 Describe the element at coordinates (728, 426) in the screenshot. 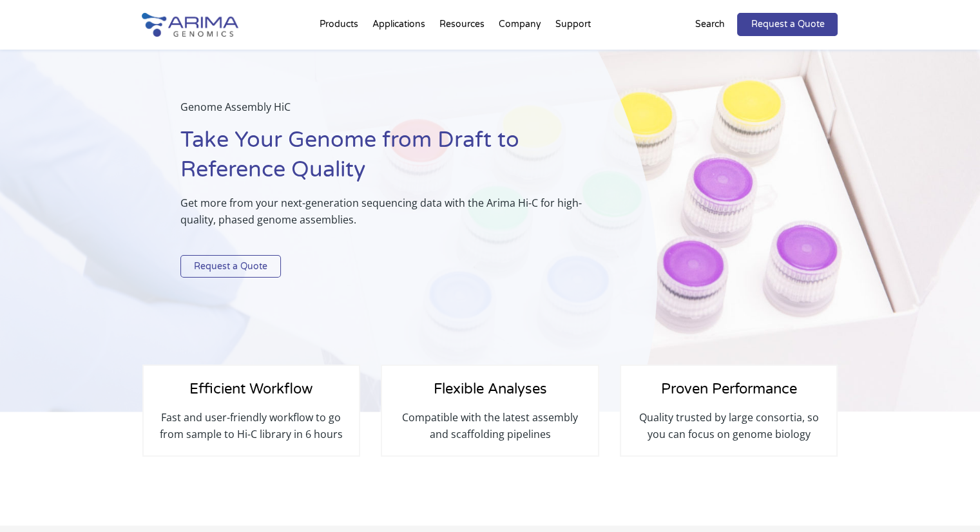

I see `p: Quality trusted by large consortia, so you can focus on genome biology` at that location.